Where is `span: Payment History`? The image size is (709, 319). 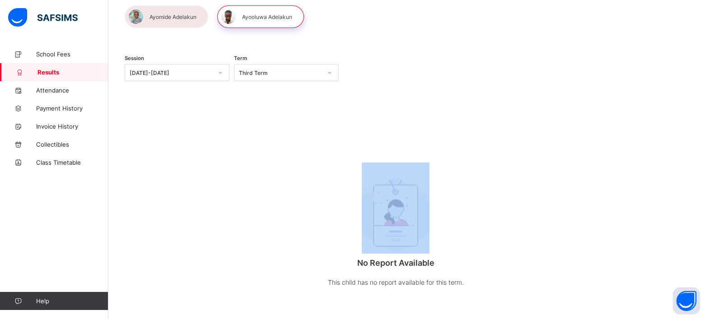 span: Payment History is located at coordinates (72, 108).